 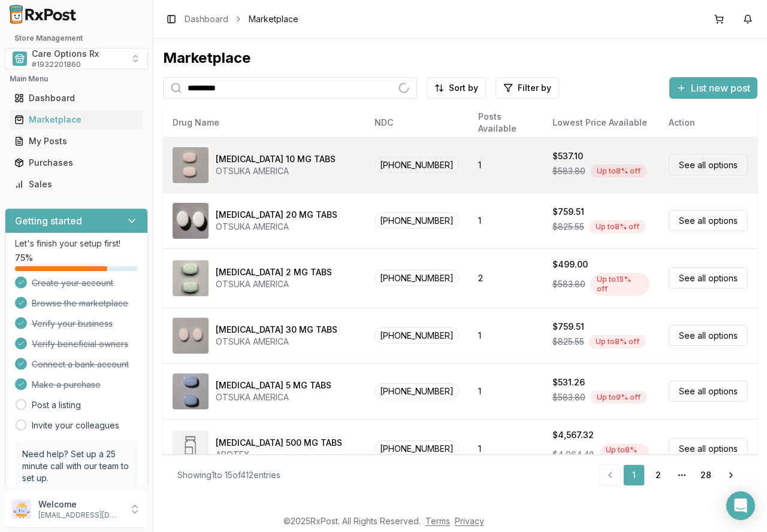 I want to click on p: Let's finish your setup first!, so click(x=76, y=244).